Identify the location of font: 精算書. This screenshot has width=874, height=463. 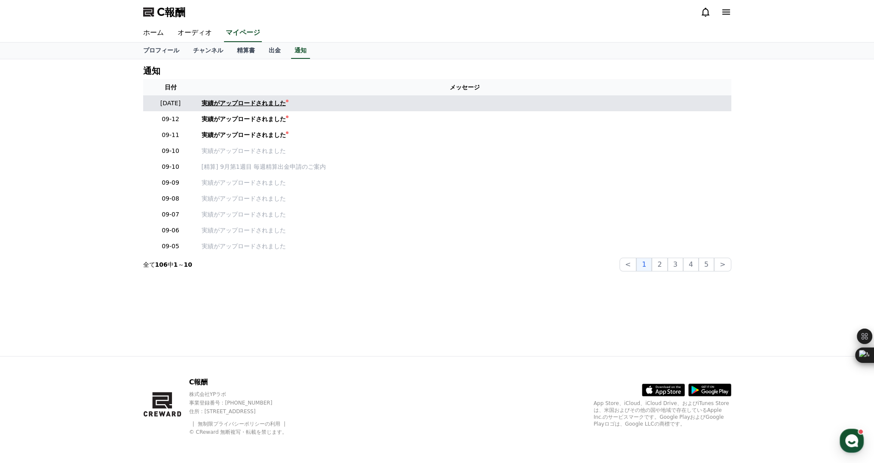
(246, 50).